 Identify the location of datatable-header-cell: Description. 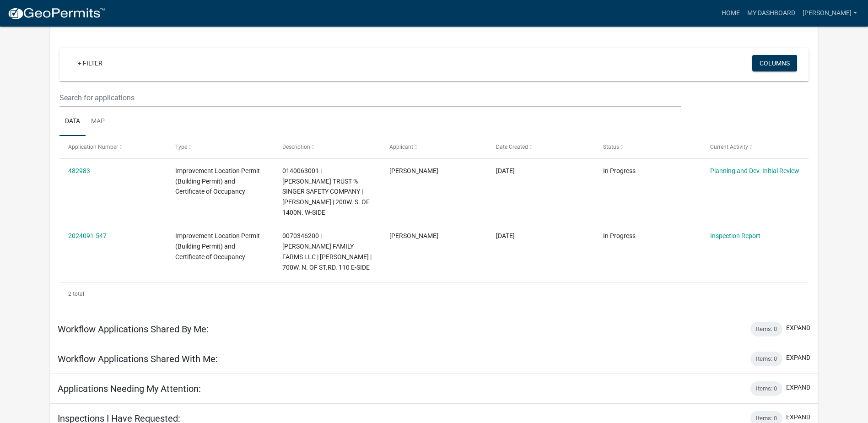
(327, 147).